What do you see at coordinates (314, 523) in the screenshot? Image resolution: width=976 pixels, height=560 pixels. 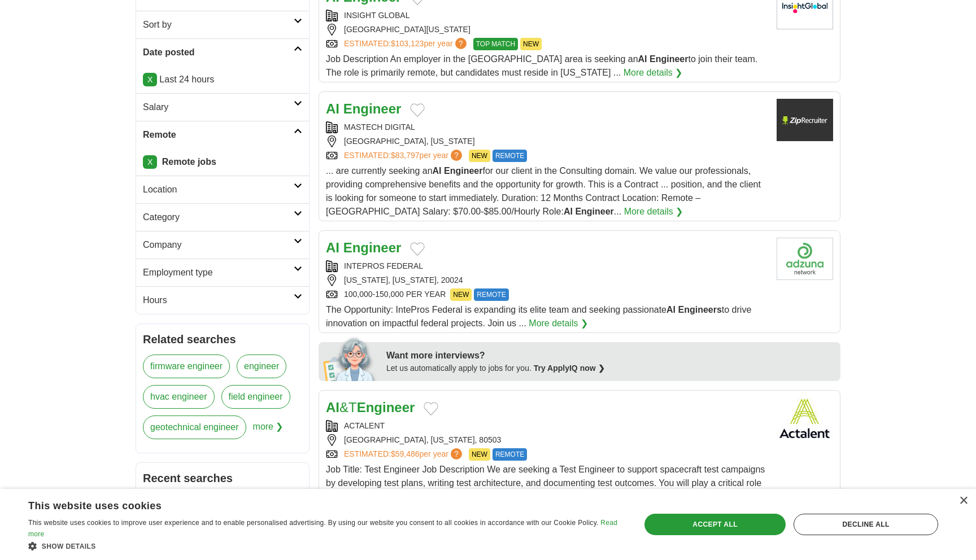 I see `span: This website uses cookies to improve user experience and to enable personalised advertising. By u...` at bounding box center [314, 523].